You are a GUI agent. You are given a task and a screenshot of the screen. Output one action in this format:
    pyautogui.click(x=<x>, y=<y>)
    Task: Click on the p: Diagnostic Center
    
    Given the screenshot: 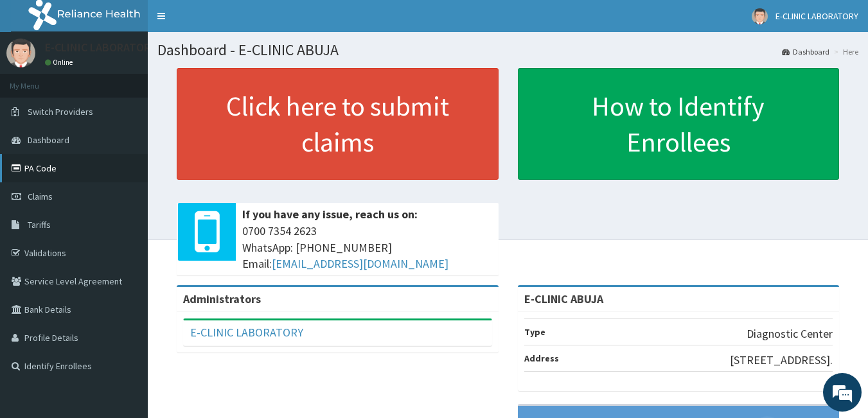 What is the action you would take?
    pyautogui.click(x=789, y=334)
    